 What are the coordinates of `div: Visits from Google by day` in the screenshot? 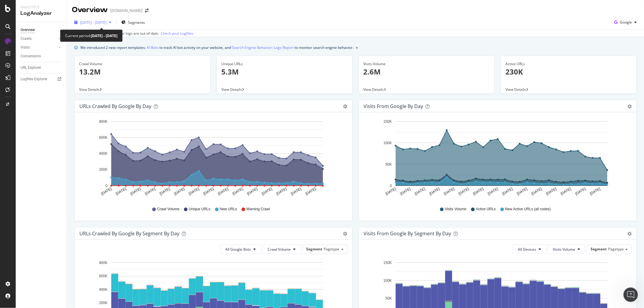 It's located at (393, 106).